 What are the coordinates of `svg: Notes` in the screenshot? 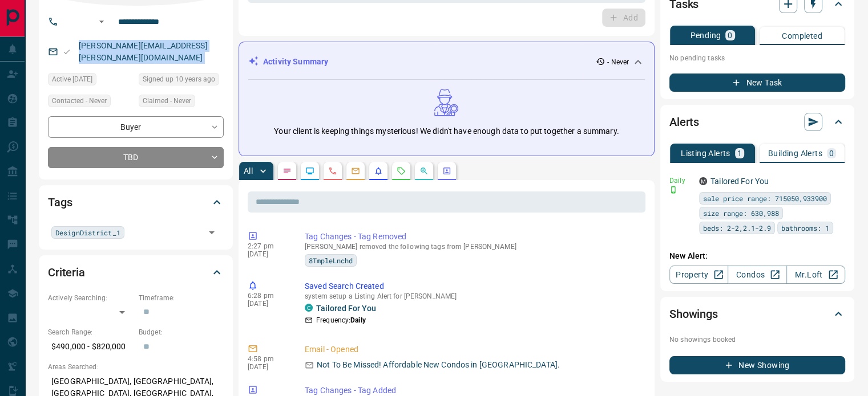 It's located at (287, 171).